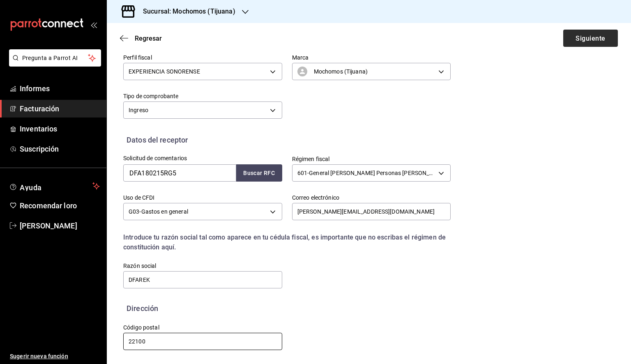 This screenshot has width=631, height=364. Describe the element at coordinates (142, 308) in the screenshot. I see `font: Dirección` at that location.